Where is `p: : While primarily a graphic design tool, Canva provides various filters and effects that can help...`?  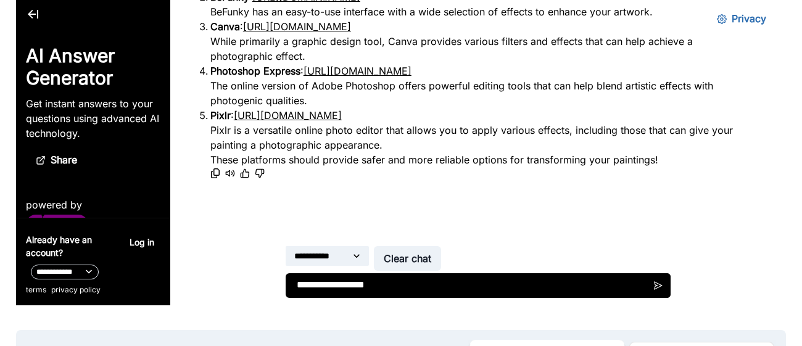
p: : While primarily a graphic design tool, Canva provides various filters and effects that can help... is located at coordinates (462, 44).